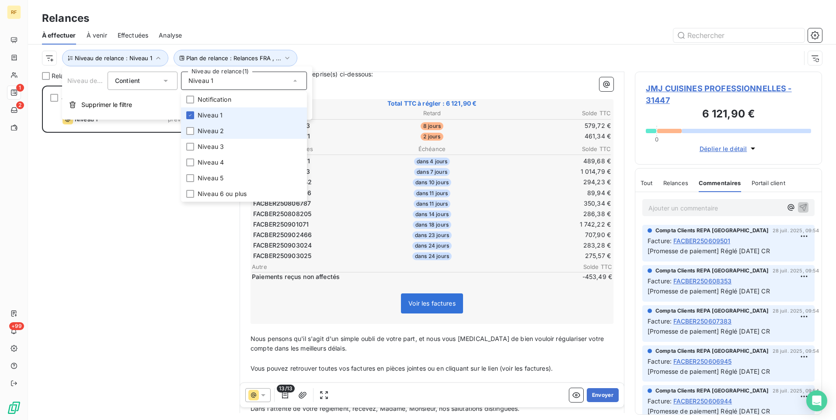  I want to click on span: FACBER250607383, so click(702, 321).